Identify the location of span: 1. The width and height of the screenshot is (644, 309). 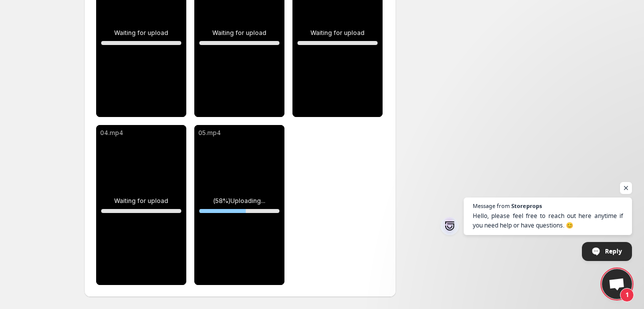
(627, 296).